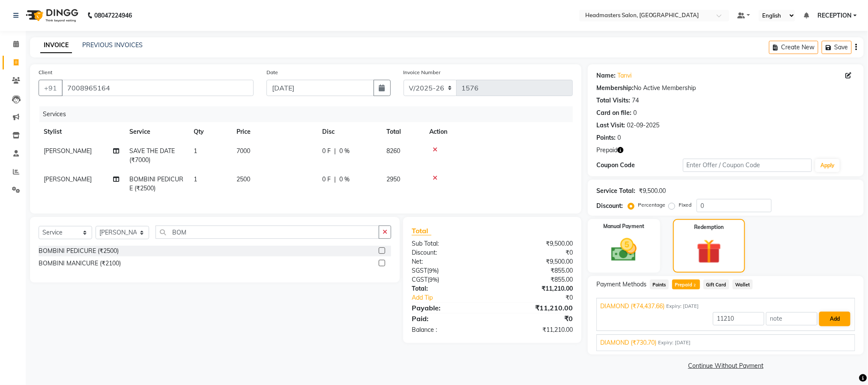 The width and height of the screenshot is (868, 385). Describe the element at coordinates (449, 308) in the screenshot. I see `div: Payable:` at that location.